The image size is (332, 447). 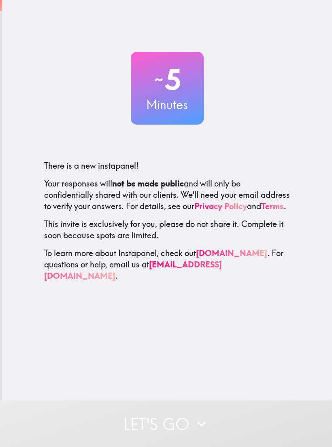 I want to click on p: Your responses will and will only be confidentially shared with our clients. We'll need your emai..., so click(x=167, y=195).